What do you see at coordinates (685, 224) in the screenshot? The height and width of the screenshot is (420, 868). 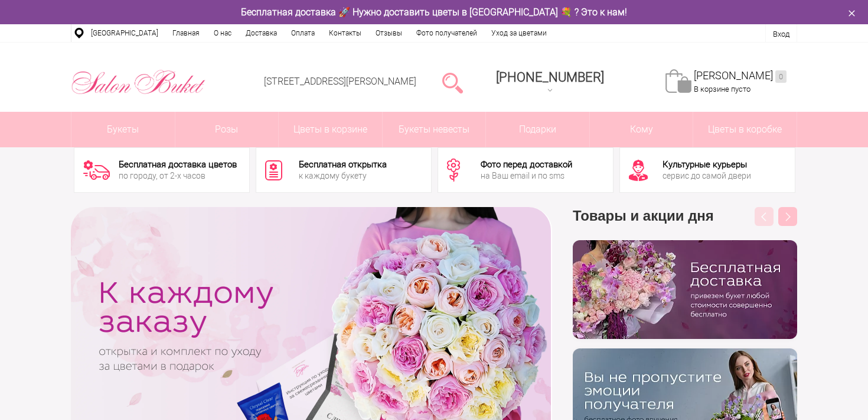 I see `h3: Товары и акции дня` at bounding box center [685, 224].